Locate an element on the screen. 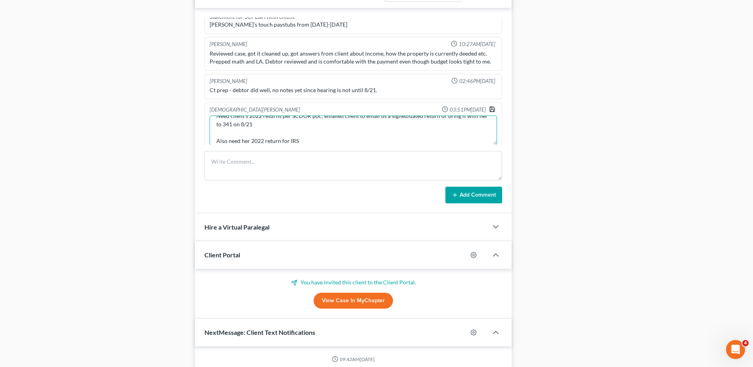 Image resolution: width=753 pixels, height=367 pixels. div: Reviewed case, got it cleaned up, got answers from client about income, how the property is curre... is located at coordinates (354, 58).